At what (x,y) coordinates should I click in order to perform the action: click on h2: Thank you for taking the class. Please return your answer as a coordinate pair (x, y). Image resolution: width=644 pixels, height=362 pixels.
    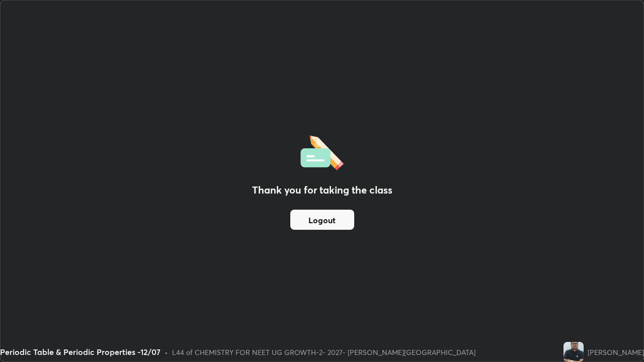
    Looking at the image, I should click on (322, 190).